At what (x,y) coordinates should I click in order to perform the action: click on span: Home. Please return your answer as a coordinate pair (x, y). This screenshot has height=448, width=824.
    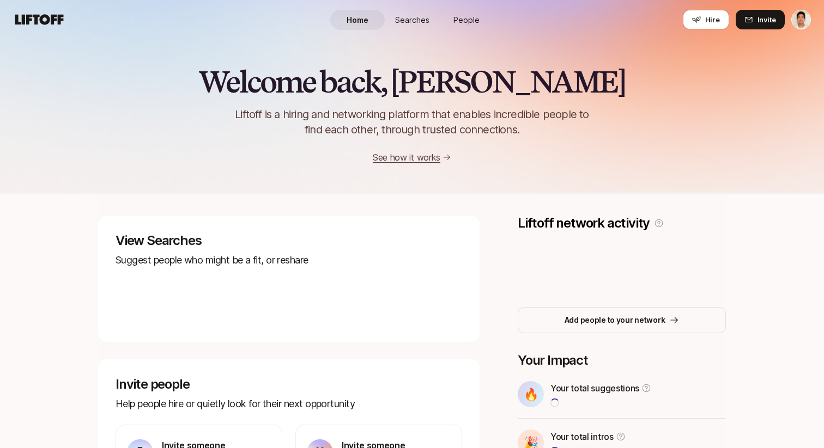
    Looking at the image, I should click on (357, 20).